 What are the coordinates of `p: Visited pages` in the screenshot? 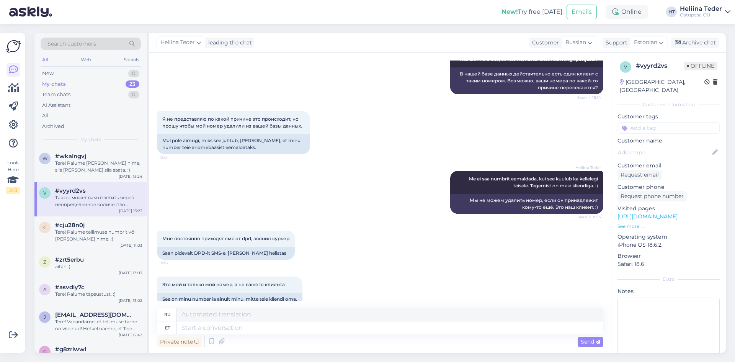 It's located at (668, 208).